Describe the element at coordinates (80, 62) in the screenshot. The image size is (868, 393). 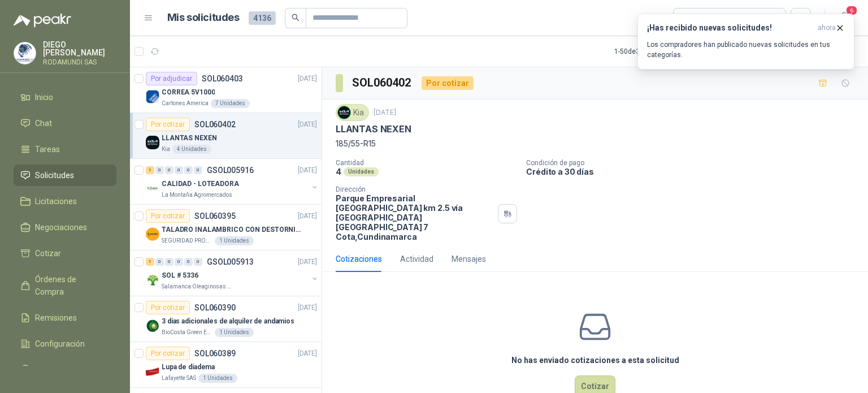
I see `p: RODAMUNDI SAS` at that location.